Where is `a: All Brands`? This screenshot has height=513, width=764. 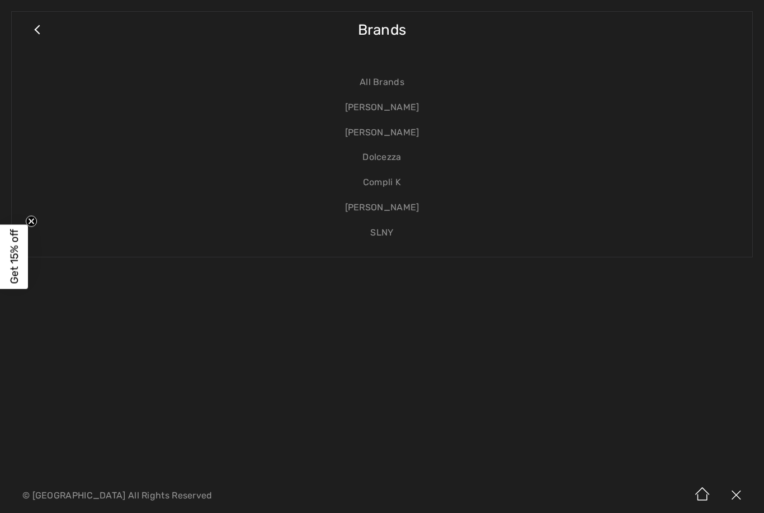
a: All Brands is located at coordinates (382, 82).